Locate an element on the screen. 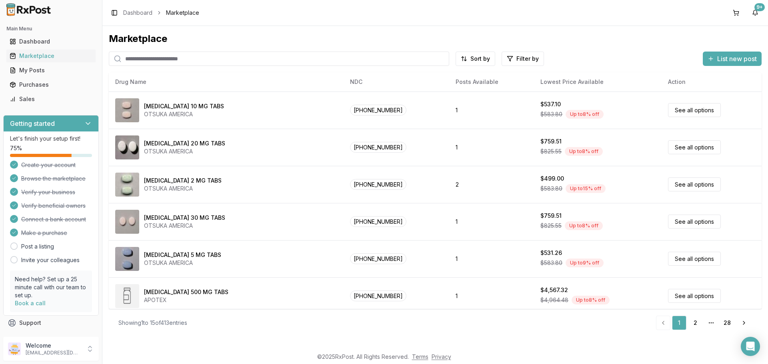  a: Sales is located at coordinates (51, 99).